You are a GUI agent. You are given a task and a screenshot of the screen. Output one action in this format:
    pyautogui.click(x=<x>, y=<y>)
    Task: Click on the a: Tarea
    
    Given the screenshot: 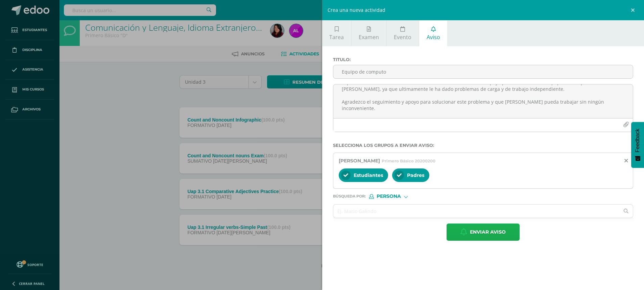 What is the action you would take?
    pyautogui.click(x=336, y=33)
    